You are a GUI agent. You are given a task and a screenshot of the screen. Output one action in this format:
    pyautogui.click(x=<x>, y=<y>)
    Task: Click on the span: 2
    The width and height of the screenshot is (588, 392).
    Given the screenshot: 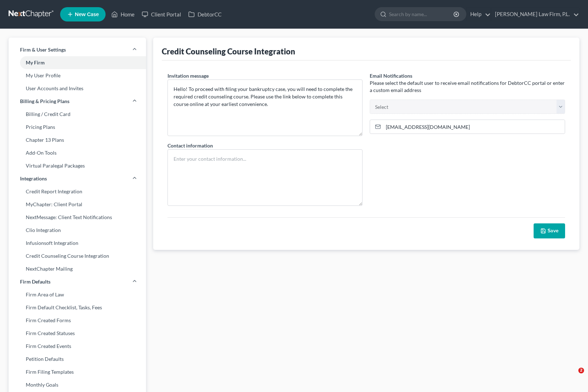 What is the action you would take?
    pyautogui.click(x=581, y=370)
    